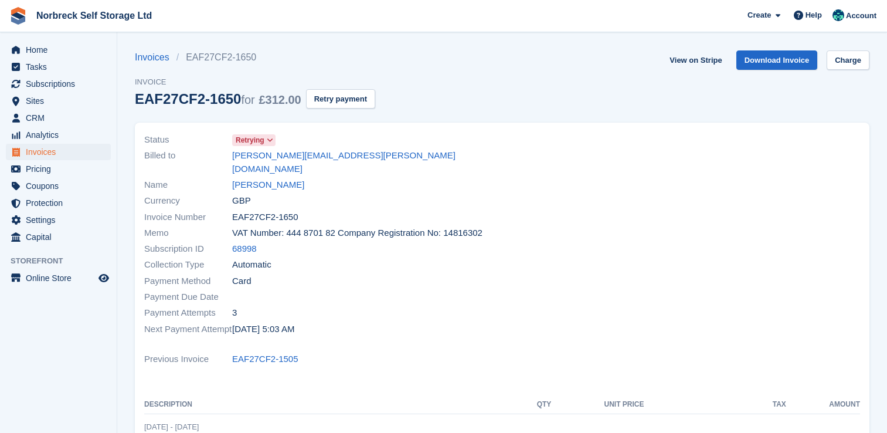 This screenshot has height=433, width=887. Describe the element at coordinates (188, 162) in the screenshot. I see `span: Billed to` at that location.